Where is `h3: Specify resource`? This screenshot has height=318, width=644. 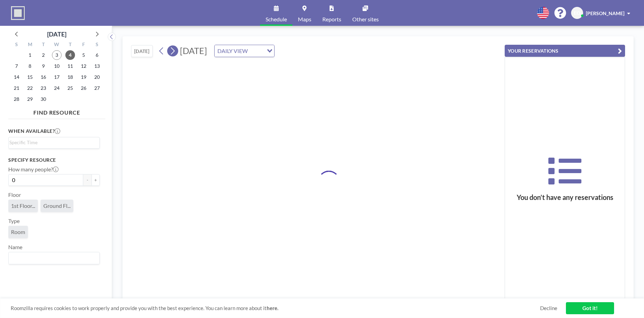 h3: Specify resource is located at coordinates (54, 160).